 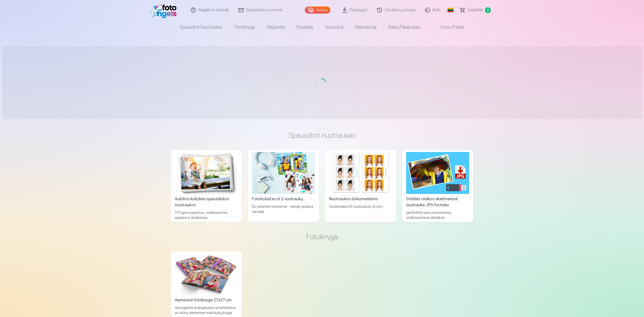 What do you see at coordinates (283, 173) in the screenshot?
I see `img: Fotokoliažas iš 2 nuotraukų` at bounding box center [283, 173].